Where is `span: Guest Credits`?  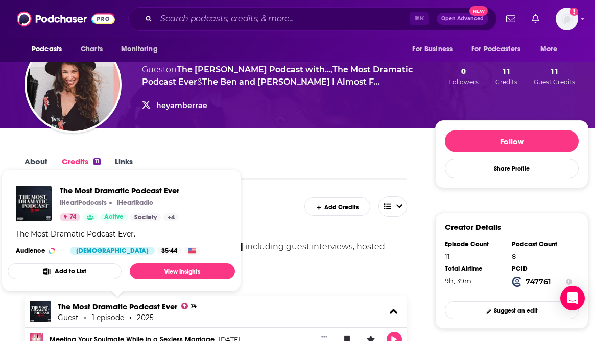
span: Guest Credits is located at coordinates (554, 82).